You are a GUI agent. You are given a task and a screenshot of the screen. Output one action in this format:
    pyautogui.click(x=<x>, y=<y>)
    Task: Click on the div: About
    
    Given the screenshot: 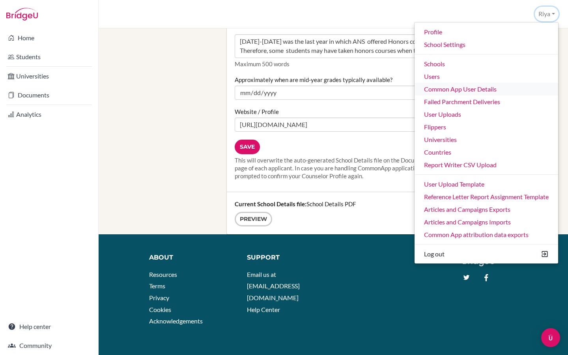 What is the action you would take?
    pyautogui.click(x=192, y=258)
    